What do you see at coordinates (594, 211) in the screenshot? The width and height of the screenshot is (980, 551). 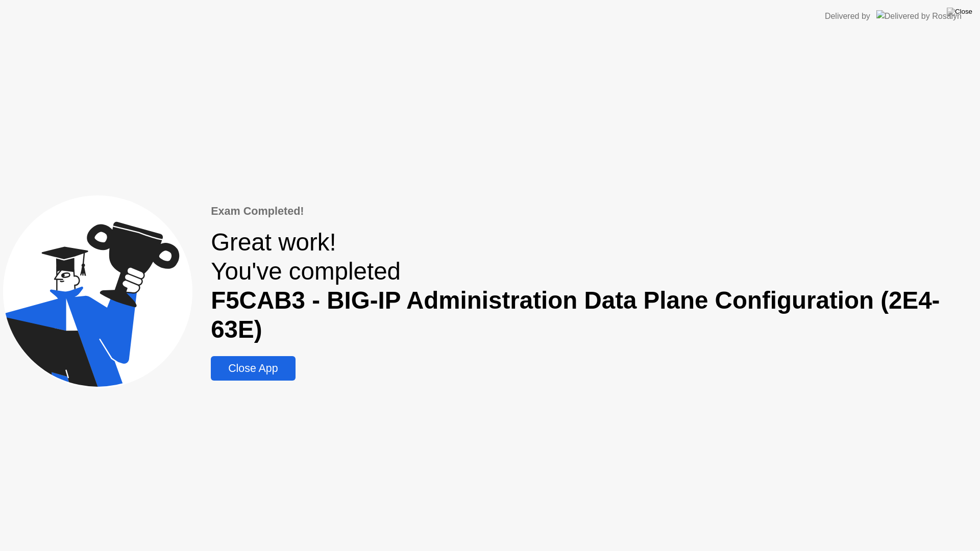 I see `div: Exam Completed!` at bounding box center [594, 211].